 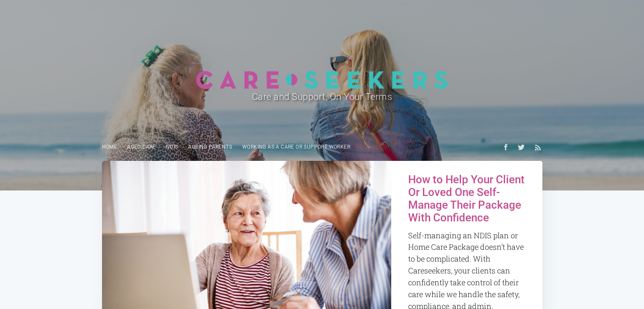 What do you see at coordinates (322, 97) in the screenshot?
I see `h2: Care and Support, On Your Terms` at bounding box center [322, 97].